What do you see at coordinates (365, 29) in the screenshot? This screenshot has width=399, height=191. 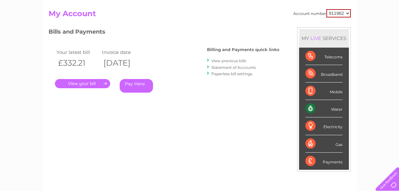 I see `a: Contact` at bounding box center [365, 29].